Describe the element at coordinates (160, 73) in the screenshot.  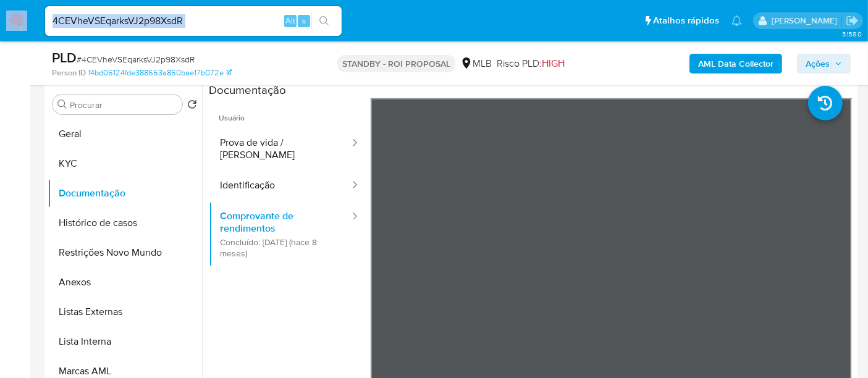
I see `a: f4bd05124fde388653a850bae17b072e` at that location.